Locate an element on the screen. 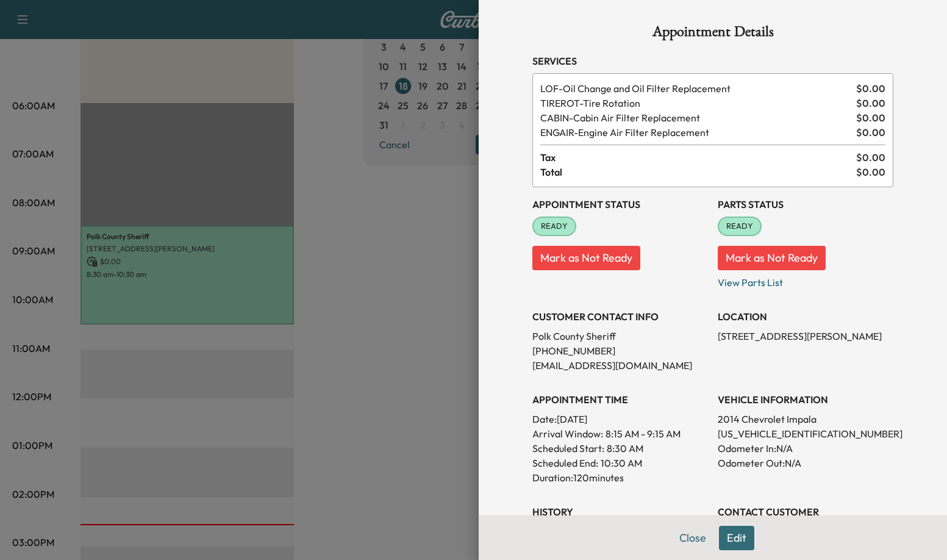 The image size is (947, 560). p: Scheduled Start: is located at coordinates (569, 448).